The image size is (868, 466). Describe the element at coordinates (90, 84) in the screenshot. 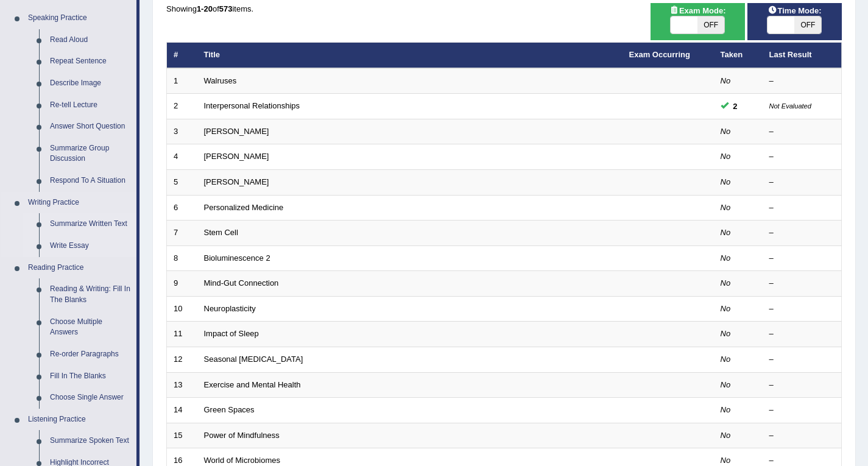

I see `a: Describe Image` at that location.